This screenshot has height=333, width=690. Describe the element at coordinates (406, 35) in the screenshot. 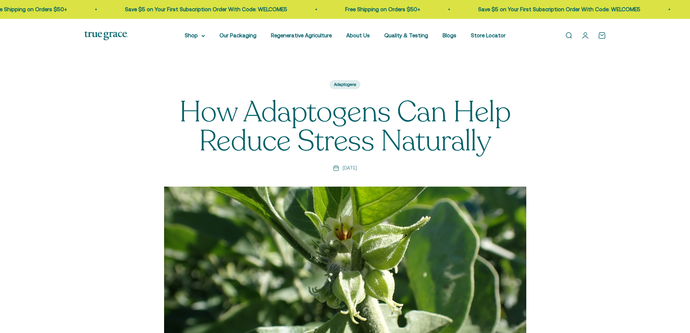

I see `a: Quality & Testing` at that location.